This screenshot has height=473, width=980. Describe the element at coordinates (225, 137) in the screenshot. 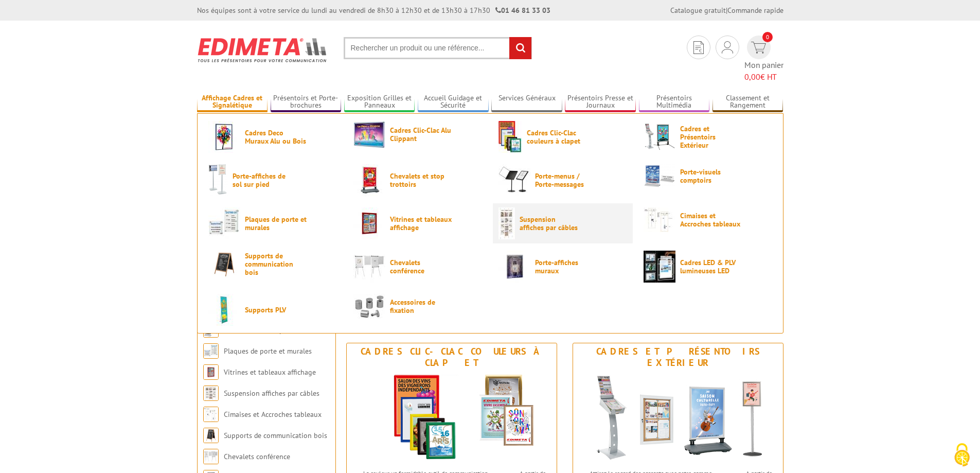

I see `img: Cadres Deco Muraux Alu ou Bois` at that location.